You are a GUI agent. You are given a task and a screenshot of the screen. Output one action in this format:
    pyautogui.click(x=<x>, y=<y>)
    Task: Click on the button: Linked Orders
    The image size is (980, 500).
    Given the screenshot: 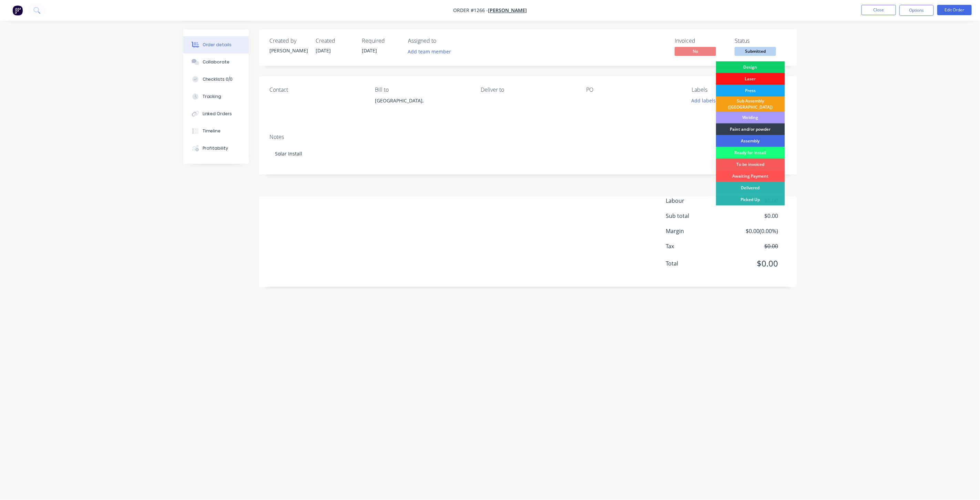 What is the action you would take?
    pyautogui.click(x=216, y=113)
    